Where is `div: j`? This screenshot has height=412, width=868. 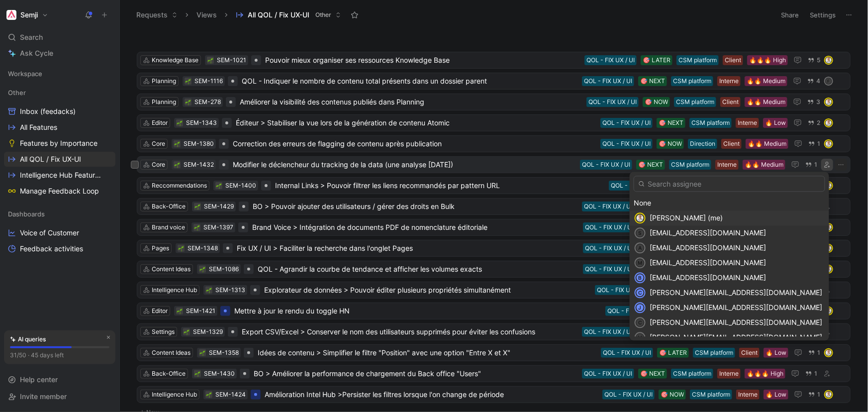
div: j is located at coordinates (640, 307).